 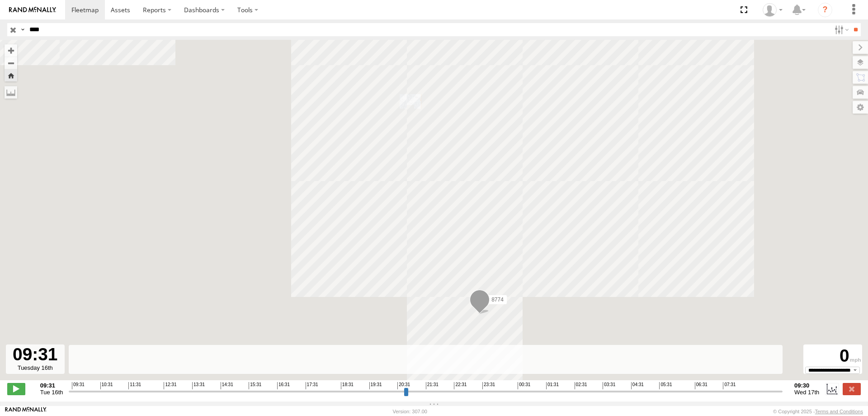 I want to click on label: Close, so click(x=852, y=388).